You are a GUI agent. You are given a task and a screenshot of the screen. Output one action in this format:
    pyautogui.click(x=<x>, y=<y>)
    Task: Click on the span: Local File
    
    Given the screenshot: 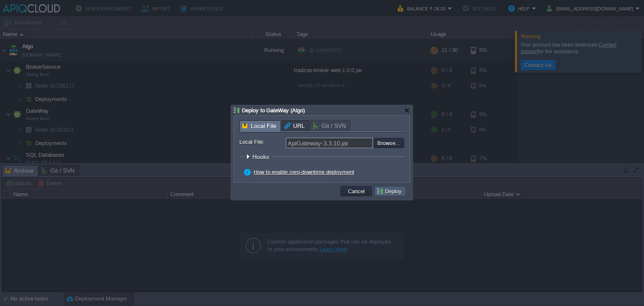 What is the action you would take?
    pyautogui.click(x=259, y=126)
    